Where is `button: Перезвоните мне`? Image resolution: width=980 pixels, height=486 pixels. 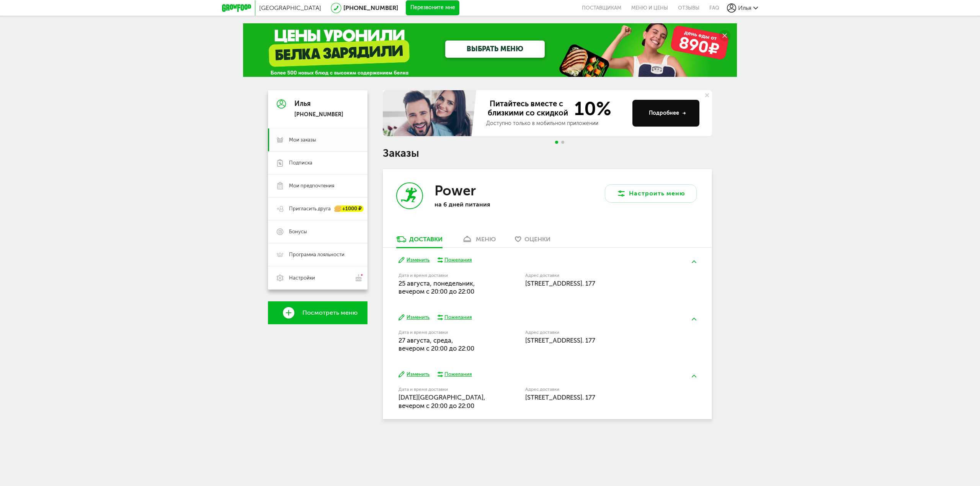 button: Перезвоните мне is located at coordinates (433, 8).